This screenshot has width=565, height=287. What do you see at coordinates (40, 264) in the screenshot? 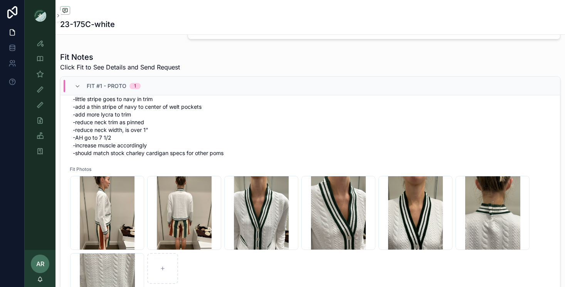
I see `span: AR` at bounding box center [40, 264].